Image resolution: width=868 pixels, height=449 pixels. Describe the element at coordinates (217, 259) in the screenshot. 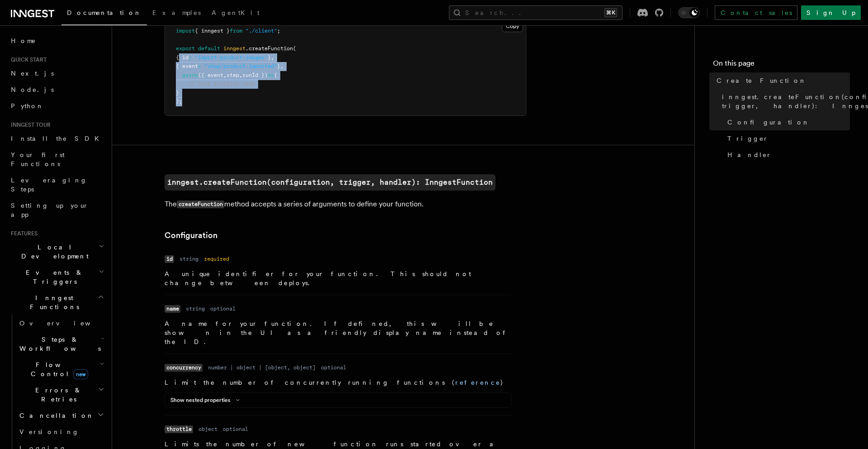

I see `dd: required` at that location.